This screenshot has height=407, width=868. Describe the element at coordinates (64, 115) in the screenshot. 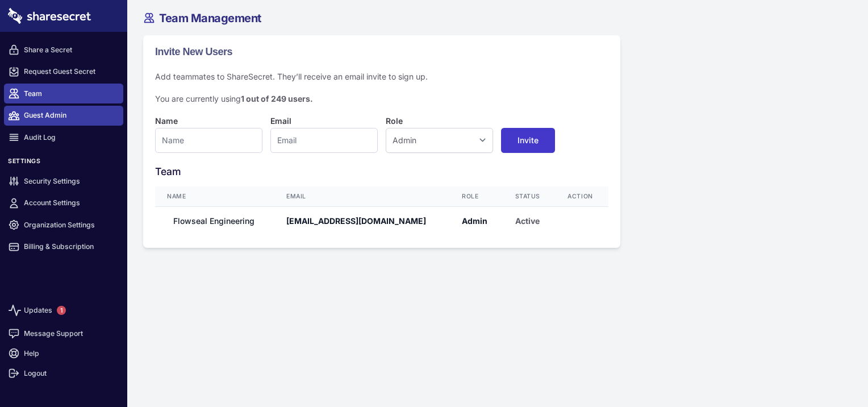

I see `a: Guest Admin` at that location.